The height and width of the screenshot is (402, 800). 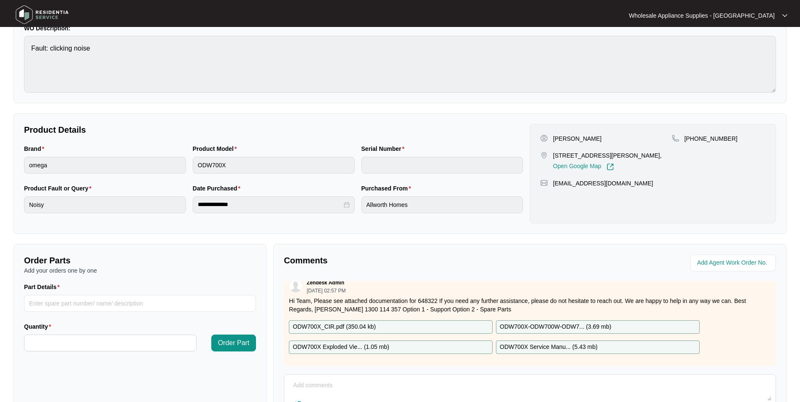 I want to click on input: Purchased From, so click(x=442, y=205).